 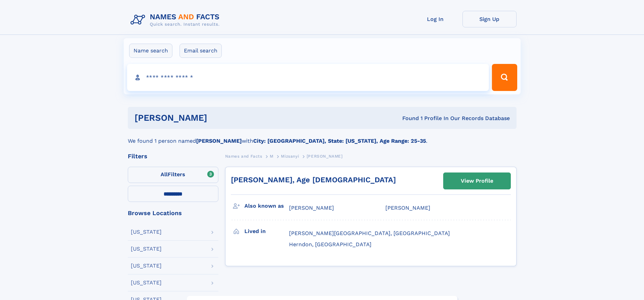 What do you see at coordinates (322, 137) in the screenshot?
I see `div: We found 1 person named with .` at bounding box center [322, 137].